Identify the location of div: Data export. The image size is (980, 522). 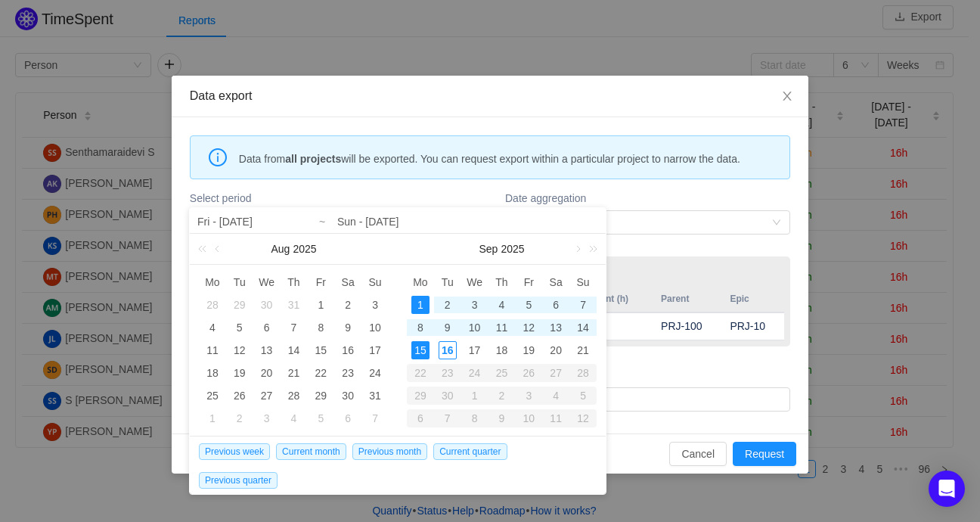
(490, 96).